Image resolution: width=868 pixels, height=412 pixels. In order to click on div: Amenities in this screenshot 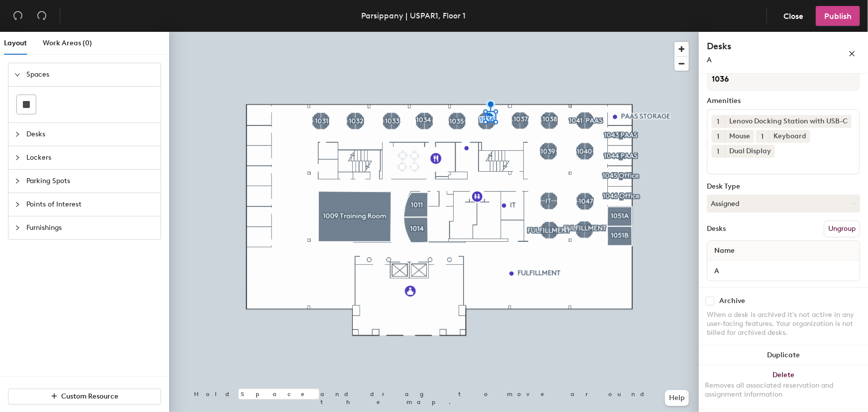, I will do `click(783, 101)`.